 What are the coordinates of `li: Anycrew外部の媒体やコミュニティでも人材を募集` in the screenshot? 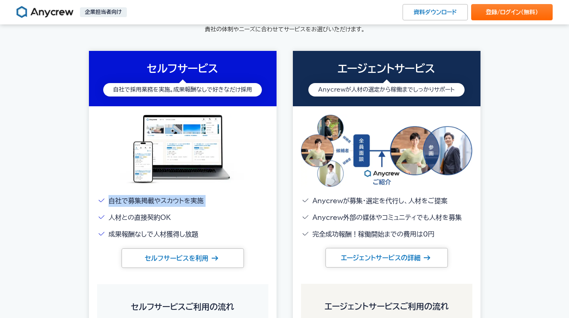 It's located at (387, 218).